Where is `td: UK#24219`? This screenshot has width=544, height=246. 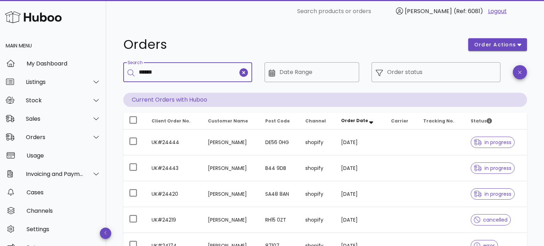
td: UK#24219 is located at coordinates (174, 220).